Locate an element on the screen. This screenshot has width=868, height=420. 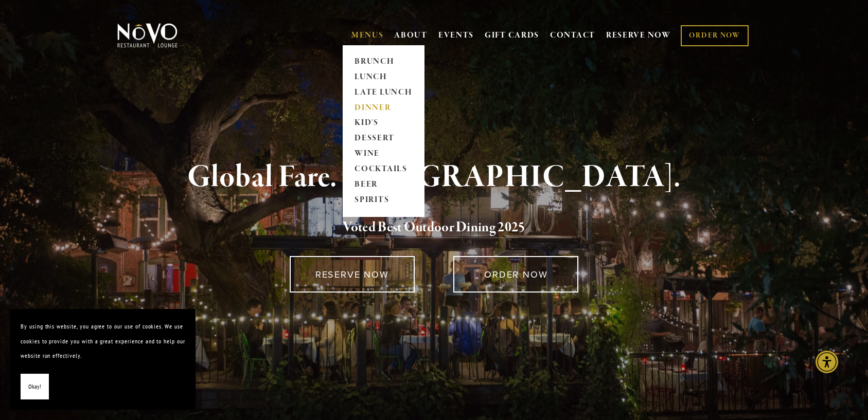
a: KID'S is located at coordinates (383, 123).